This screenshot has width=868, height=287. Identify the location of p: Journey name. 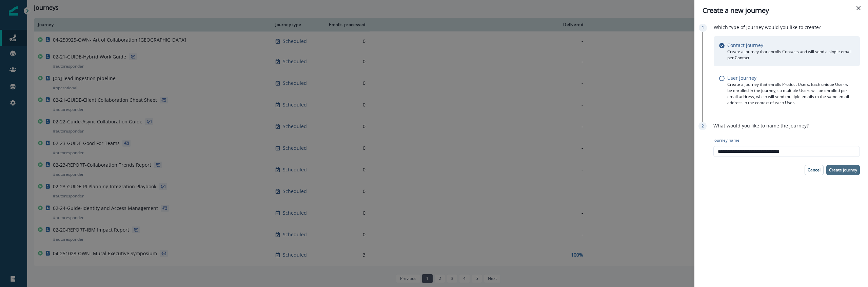
(726, 141).